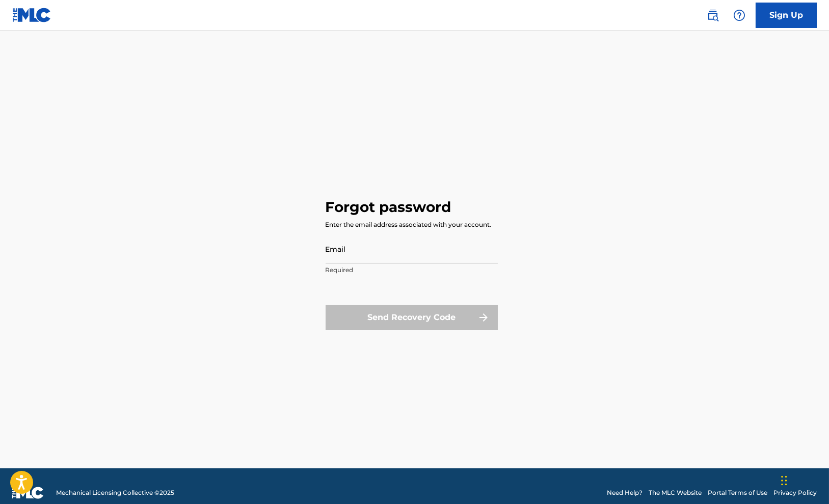  I want to click on div: Chat Widget, so click(803, 480).